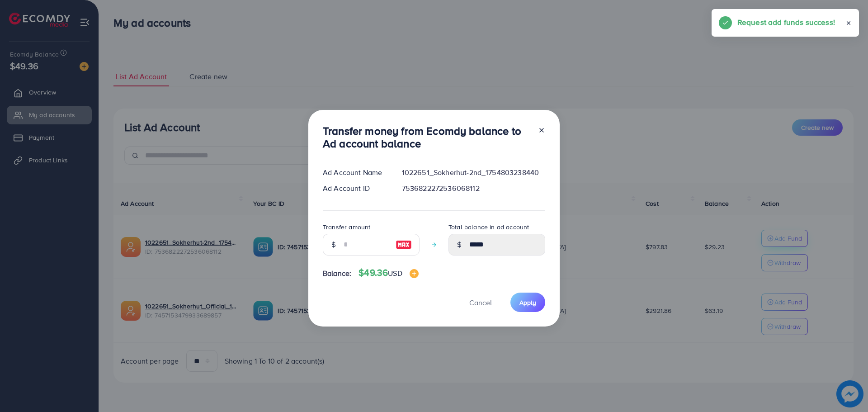 The image size is (868, 412). I want to click on div: 1022651_Sokherhut-2nd_1754803238440, so click(474, 172).